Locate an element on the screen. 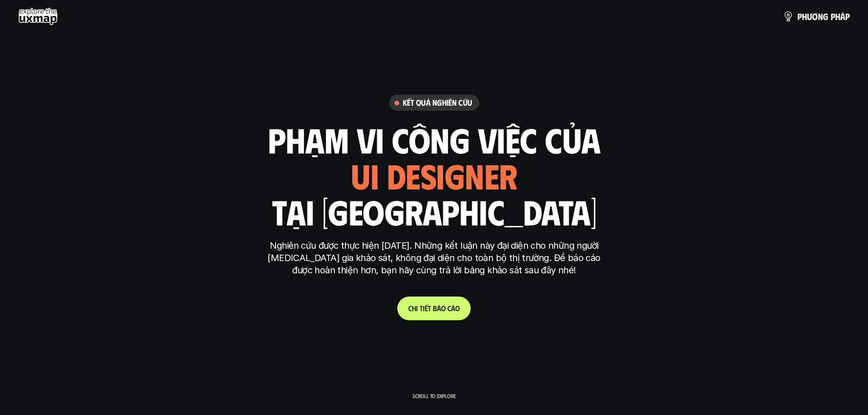 The height and width of the screenshot is (415, 868). p: Scroll to explore is located at coordinates (434, 396).